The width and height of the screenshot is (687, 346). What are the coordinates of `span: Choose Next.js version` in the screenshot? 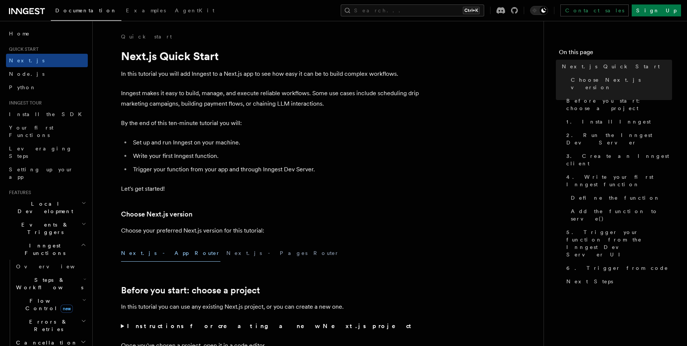 It's located at (622, 84).